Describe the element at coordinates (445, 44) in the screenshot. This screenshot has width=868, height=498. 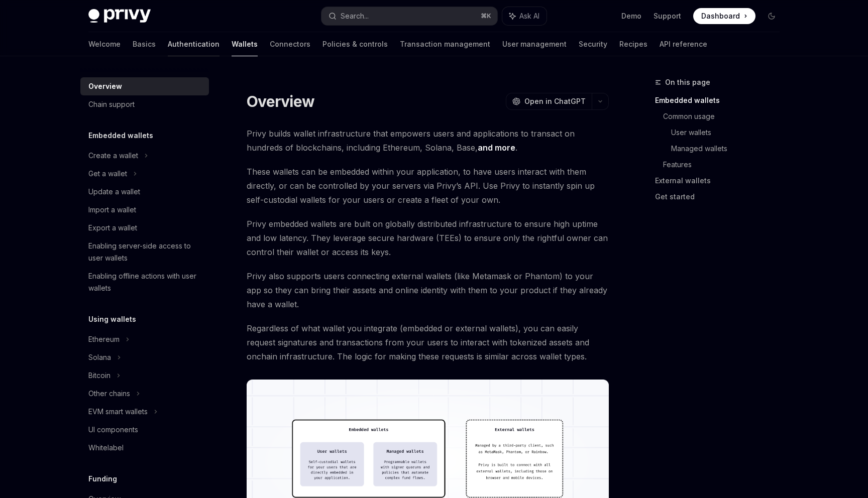
I see `a: Transaction management` at that location.